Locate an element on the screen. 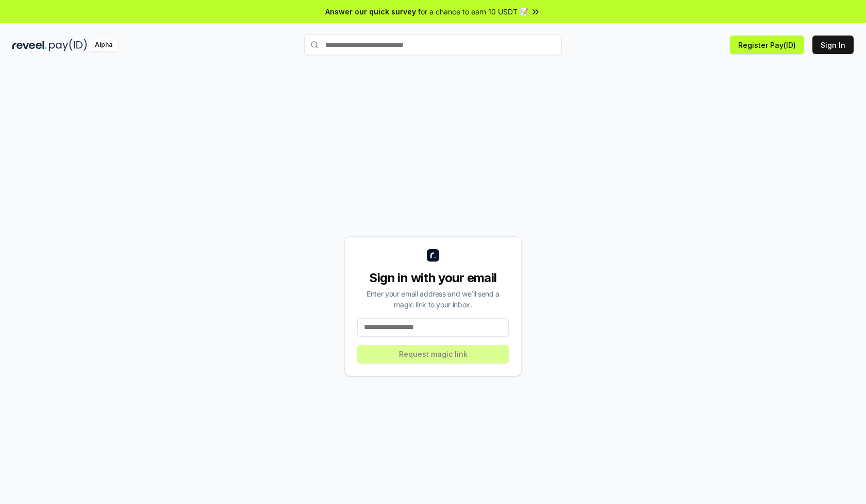 This screenshot has width=866, height=504. span: for a chance to earn 10 USDT 📝 is located at coordinates (473, 11).